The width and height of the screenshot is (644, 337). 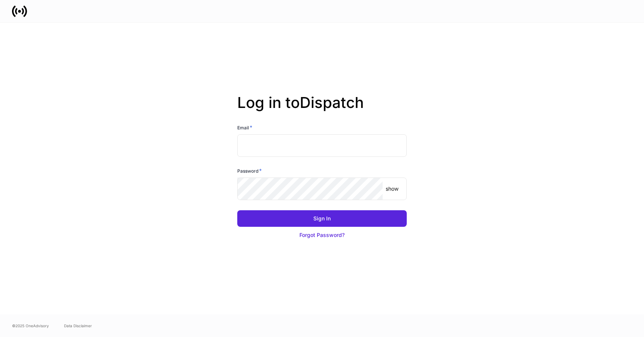 I want to click on h2: Log in to Dispatch, so click(x=322, y=109).